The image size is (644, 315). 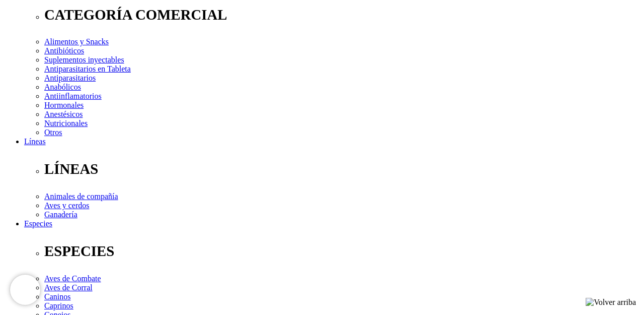 I want to click on a: Nutricionales, so click(x=66, y=123).